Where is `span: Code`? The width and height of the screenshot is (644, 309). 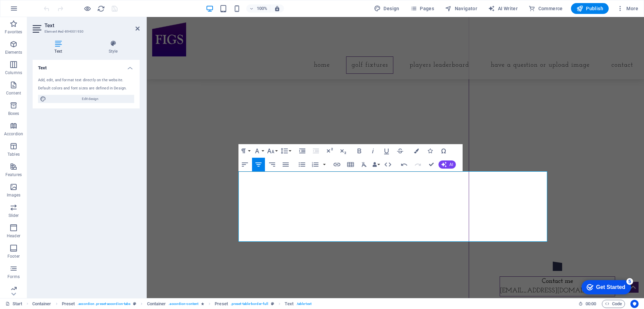 span: Code is located at coordinates (614, 303).